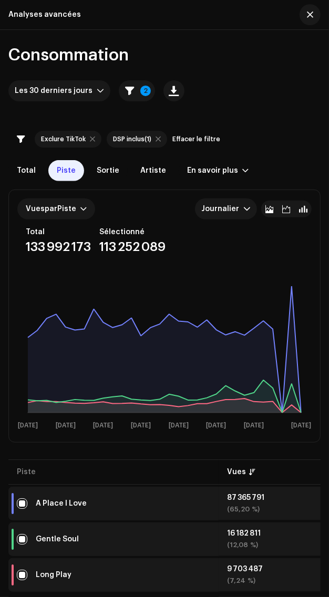 This screenshot has width=329, height=597. I want to click on div: Gentle Soul, so click(57, 539).